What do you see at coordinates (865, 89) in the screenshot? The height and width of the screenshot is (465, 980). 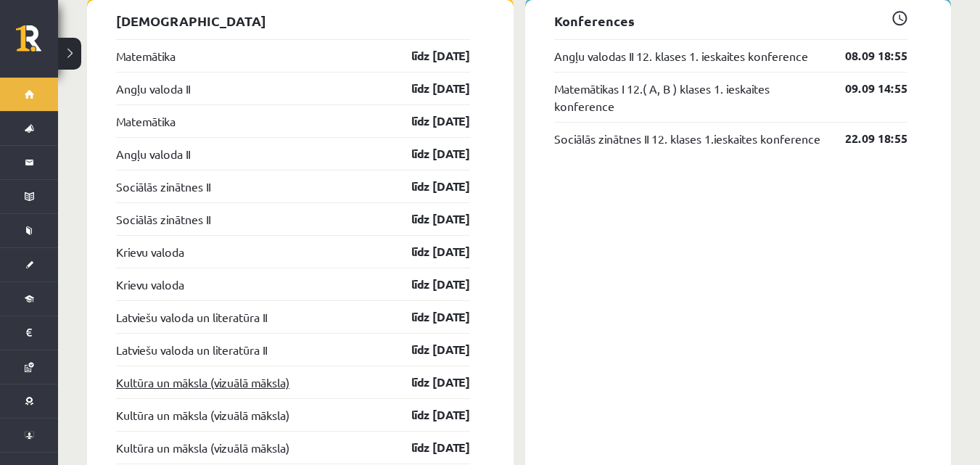 I see `a: 09.09 14:55` at bounding box center [865, 89].